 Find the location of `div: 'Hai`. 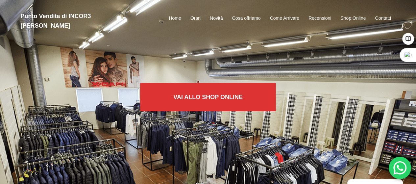

div: 'Hai is located at coordinates (400, 168).